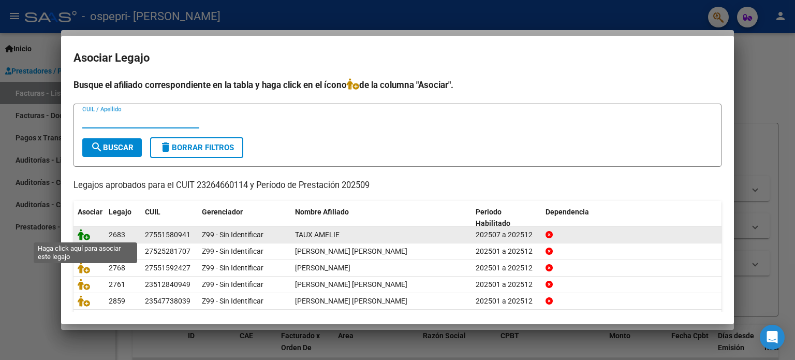 Image resolution: width=795 pixels, height=360 pixels. What do you see at coordinates (168, 301) in the screenshot?
I see `div: 23547738039` at bounding box center [168, 301].